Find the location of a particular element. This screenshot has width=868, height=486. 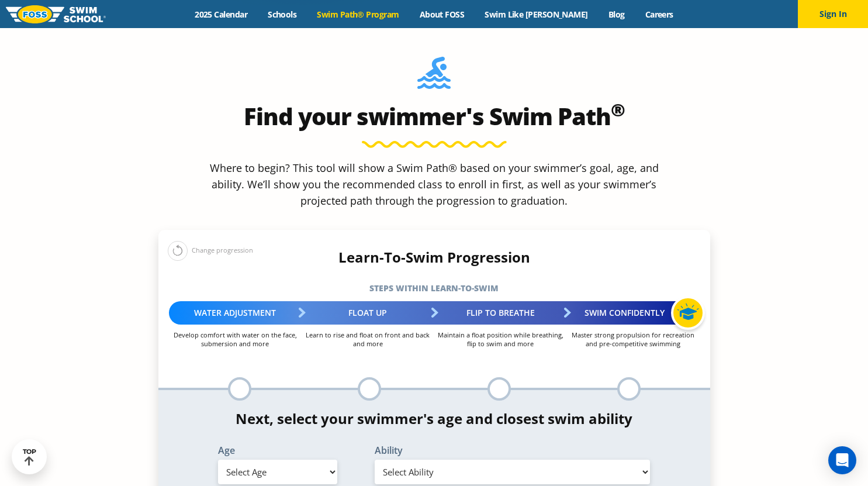

div: TOP is located at coordinates (29, 457).